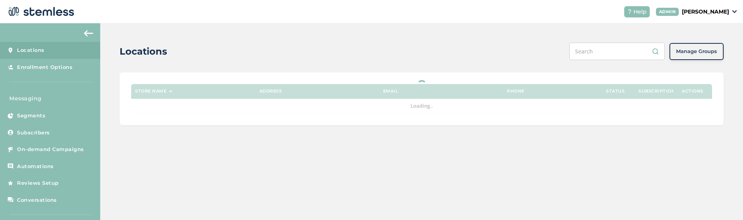  What do you see at coordinates (31, 50) in the screenshot?
I see `span: Locations` at bounding box center [31, 50].